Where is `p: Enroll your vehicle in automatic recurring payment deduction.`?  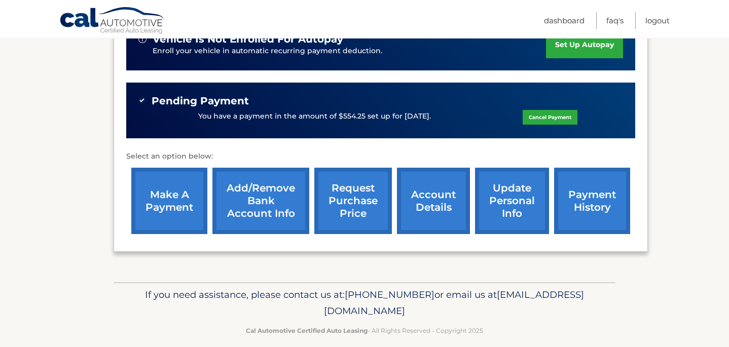
p: Enroll your vehicle in automatic recurring payment deduction. is located at coordinates (349, 51).